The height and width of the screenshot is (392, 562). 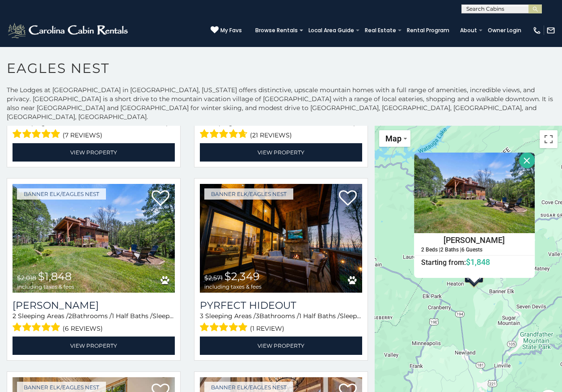 What do you see at coordinates (213, 278) in the screenshot?
I see `span: $2,571` at bounding box center [213, 278].